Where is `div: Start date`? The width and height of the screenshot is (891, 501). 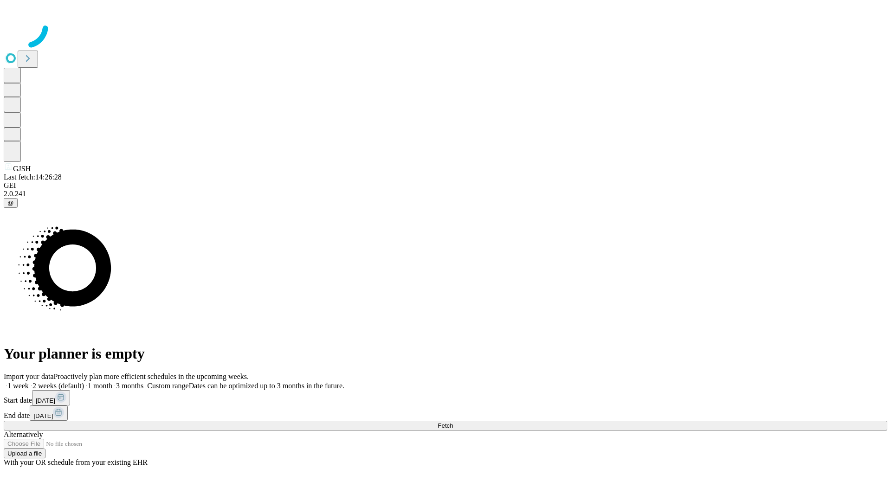 div: Start date is located at coordinates (446, 398).